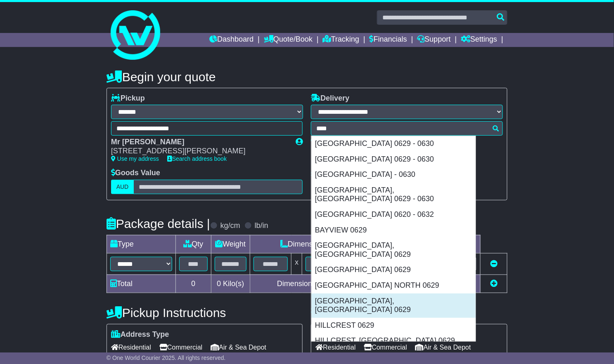 This screenshot has width=614, height=364. I want to click on td: 0, so click(193, 284).